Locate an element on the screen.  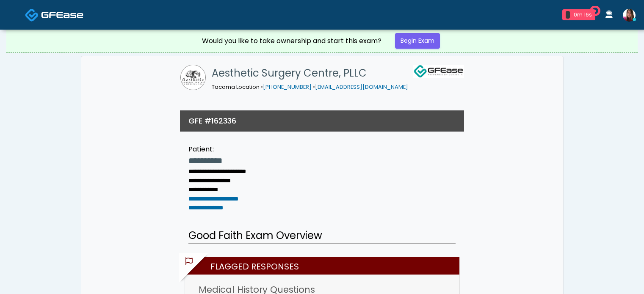
a: Begin Exam is located at coordinates (418, 41).